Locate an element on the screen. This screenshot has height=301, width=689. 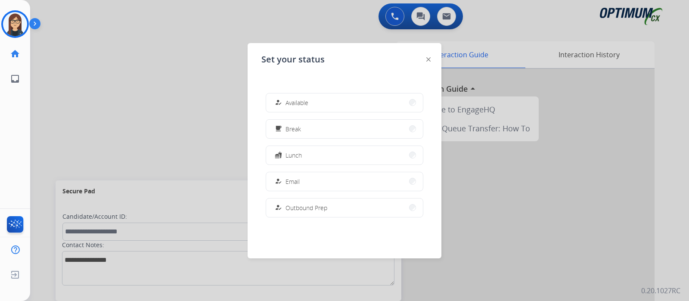
img: avatar is located at coordinates (15, 24).